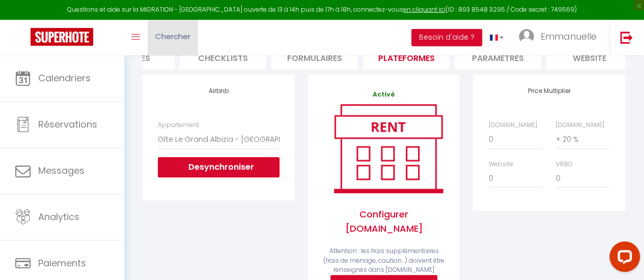 Image resolution: width=644 pixels, height=280 pixels. What do you see at coordinates (548, 91) in the screenshot?
I see `h4: Price Multiplier` at bounding box center [548, 91].